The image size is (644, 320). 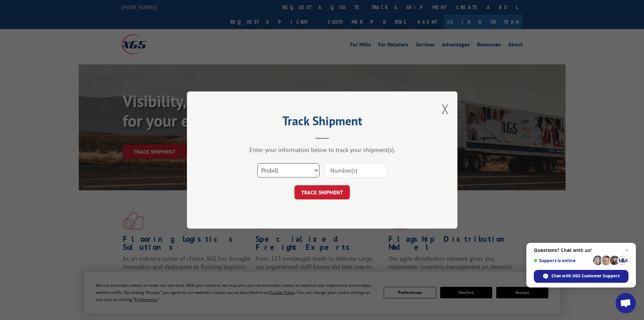 What do you see at coordinates (581, 250) in the screenshot?
I see `span: Questions? Chat with us!` at bounding box center [581, 250].